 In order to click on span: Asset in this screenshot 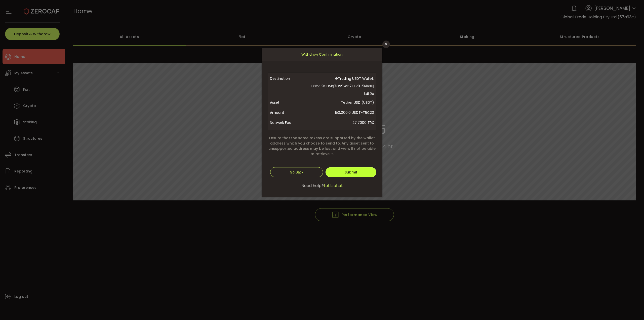, I will do `click(290, 103)`.